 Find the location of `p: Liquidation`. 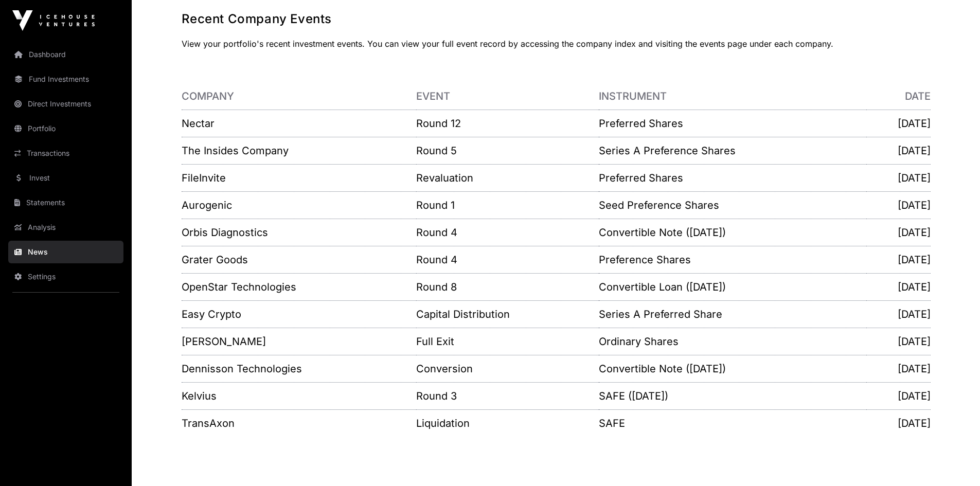

p: Liquidation is located at coordinates (508, 424).